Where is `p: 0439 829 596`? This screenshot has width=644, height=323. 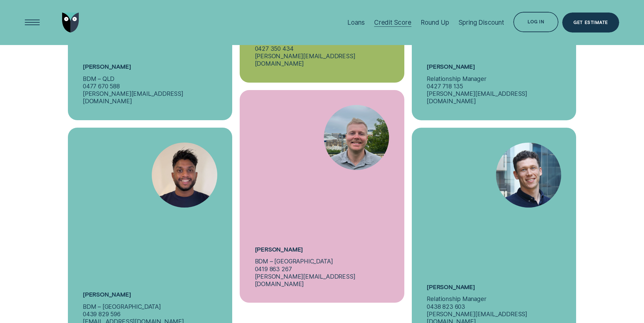
p: 0439 829 596 is located at coordinates (102, 315).